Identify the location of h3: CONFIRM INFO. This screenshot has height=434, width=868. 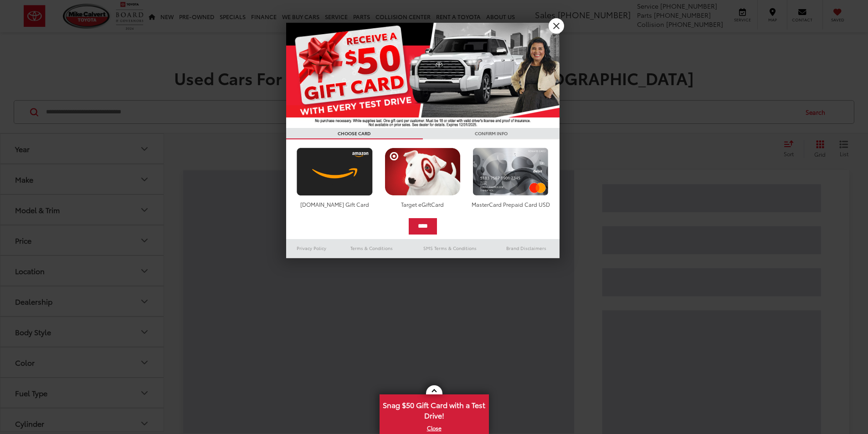
(491, 133).